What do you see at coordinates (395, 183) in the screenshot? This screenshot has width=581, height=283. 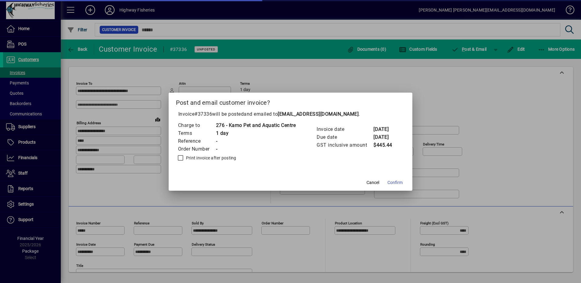 I see `span: Confirm` at bounding box center [395, 183].